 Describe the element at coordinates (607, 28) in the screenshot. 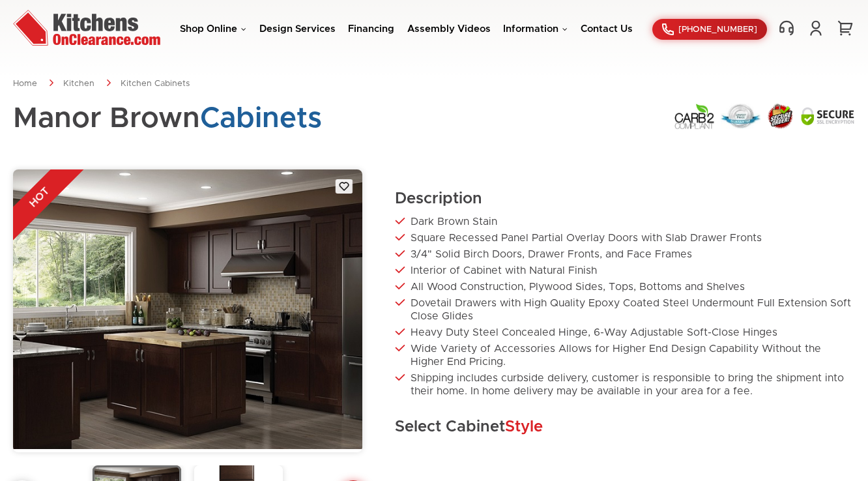

I see `a: Contact Us` at that location.